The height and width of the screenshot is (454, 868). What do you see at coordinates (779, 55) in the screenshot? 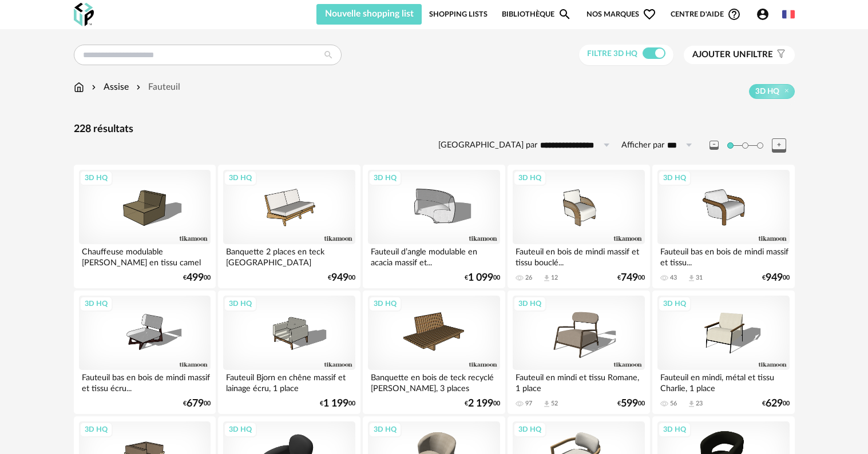
I see `span: Filter icon` at bounding box center [779, 55].